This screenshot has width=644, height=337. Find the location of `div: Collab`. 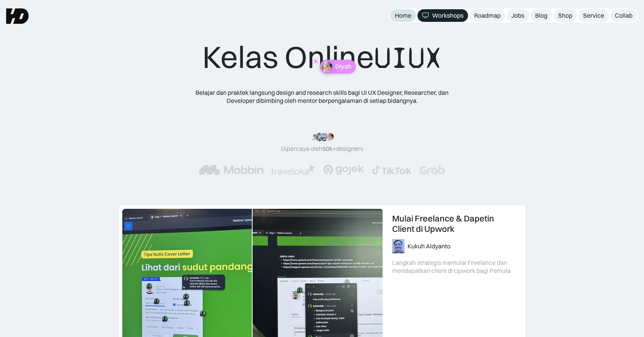

div: Collab is located at coordinates (624, 15).